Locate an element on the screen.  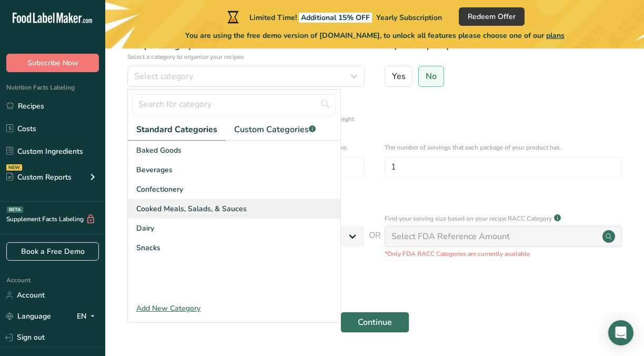
span: plans is located at coordinates (555, 35).